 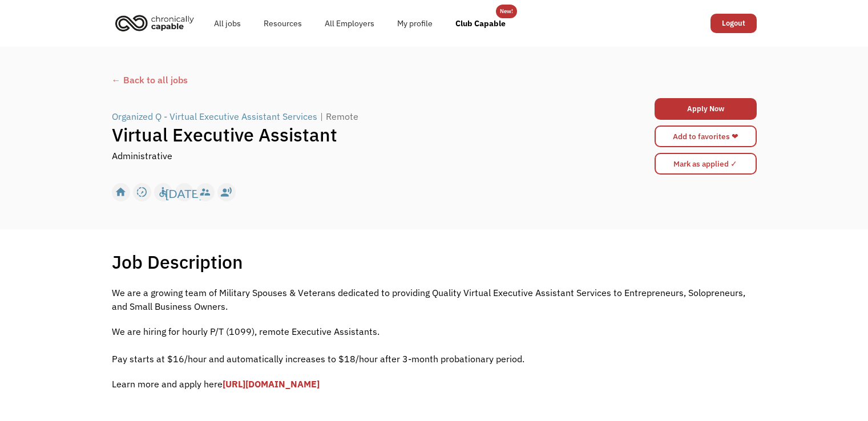 I want to click on div: Remote, so click(x=342, y=116).